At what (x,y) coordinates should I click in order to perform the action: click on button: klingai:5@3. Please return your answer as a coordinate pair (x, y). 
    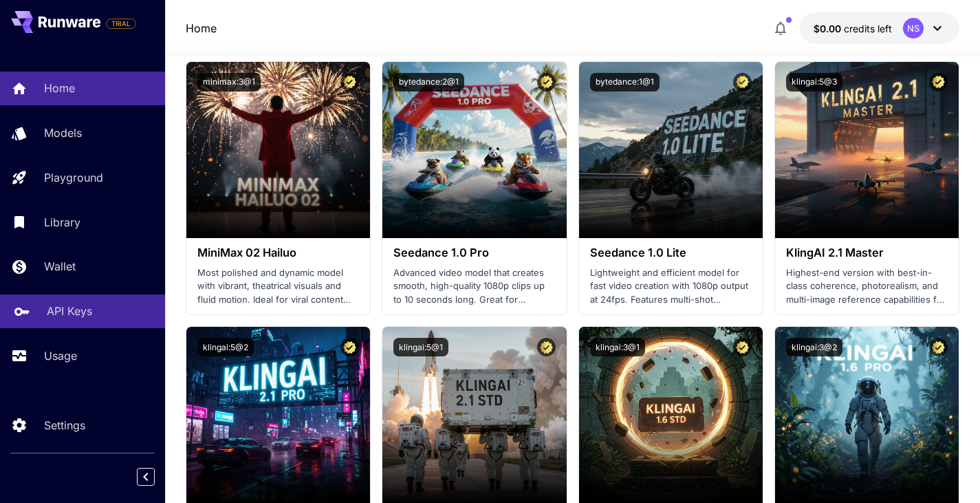
    Looking at the image, I should click on (814, 82).